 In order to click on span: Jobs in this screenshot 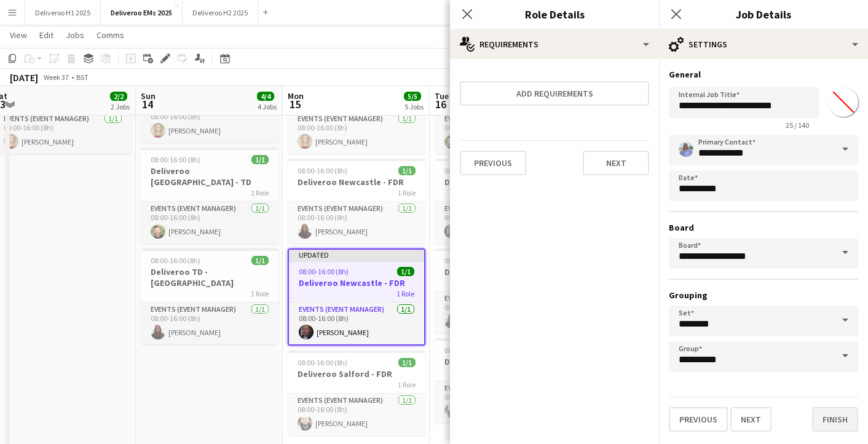, I will do `click(75, 35)`.